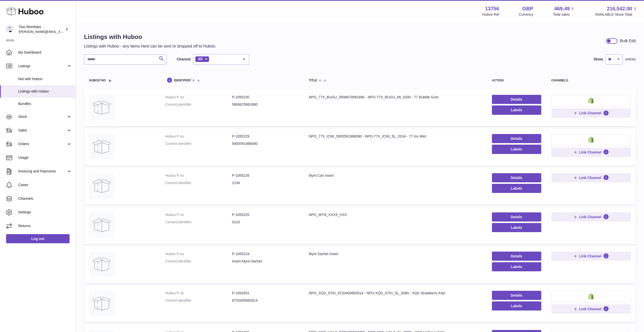  What do you see at coordinates (265, 143) in the screenshot?
I see `dd: 5905591986090` at bounding box center [265, 143].